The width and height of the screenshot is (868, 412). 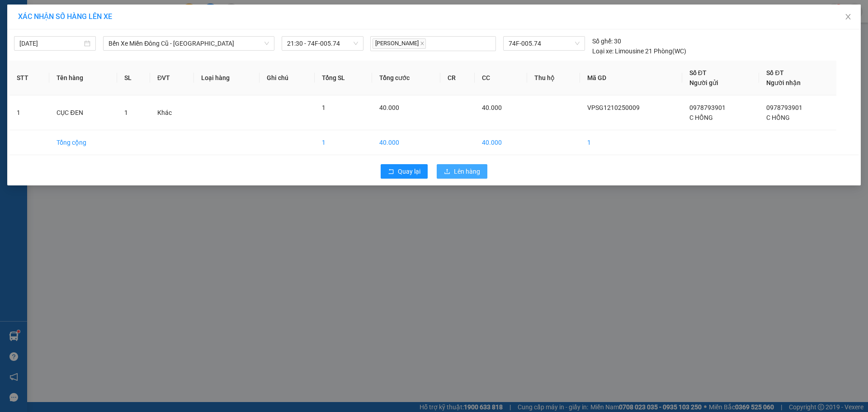 I want to click on span: upload, so click(x=448, y=172).